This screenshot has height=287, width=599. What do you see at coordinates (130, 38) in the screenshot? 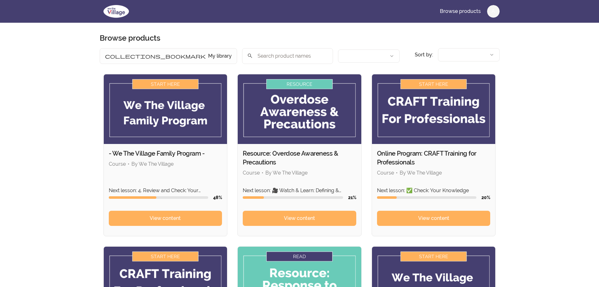
I see `h1: Browse products` at bounding box center [130, 38].